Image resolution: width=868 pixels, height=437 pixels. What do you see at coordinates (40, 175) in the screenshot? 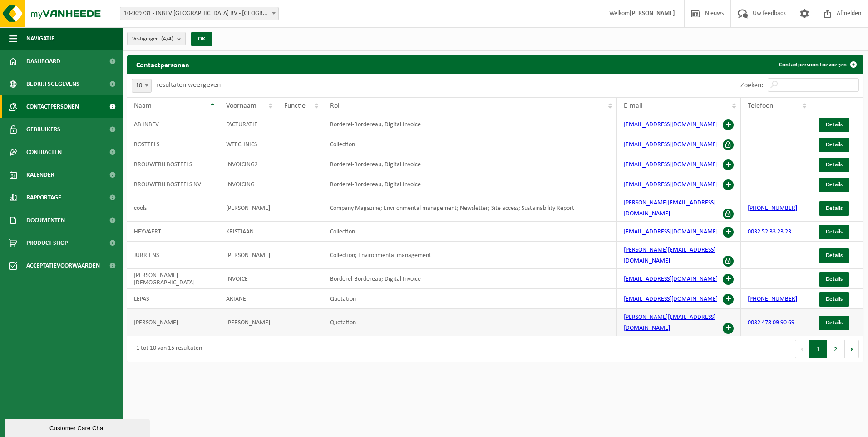
I see `span: Kalender` at bounding box center [40, 175].